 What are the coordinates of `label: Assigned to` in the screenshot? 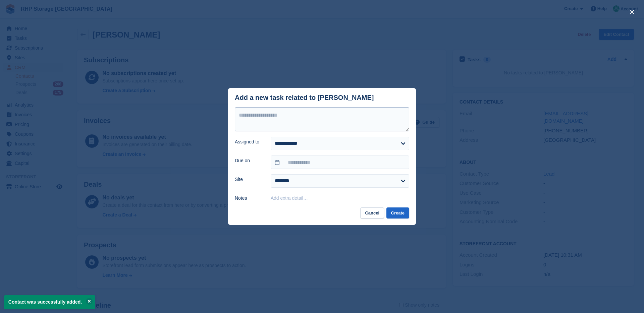 It's located at (248, 142).